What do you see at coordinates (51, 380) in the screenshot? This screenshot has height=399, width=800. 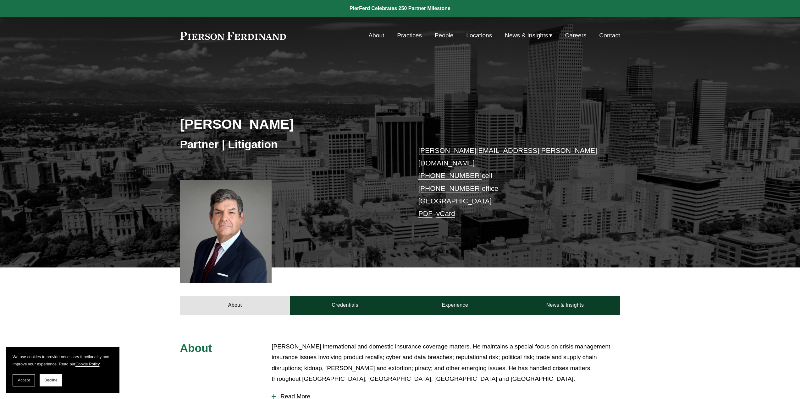 I see `button: Decline` at bounding box center [51, 380].